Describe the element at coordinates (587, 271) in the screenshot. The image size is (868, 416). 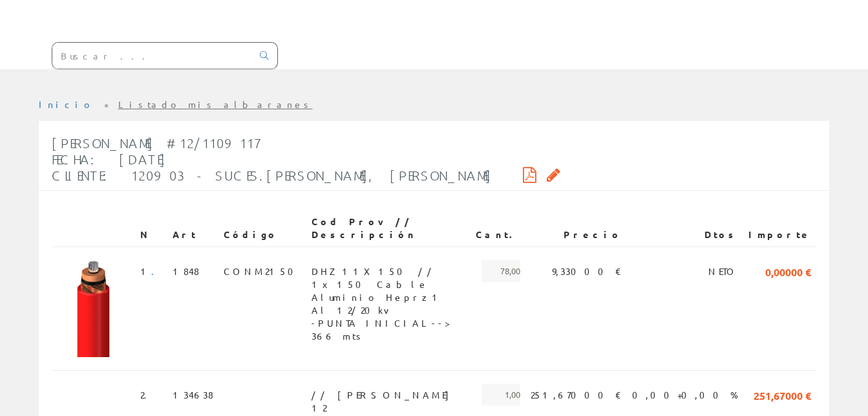
I see `span: 9,33000 €` at that location.